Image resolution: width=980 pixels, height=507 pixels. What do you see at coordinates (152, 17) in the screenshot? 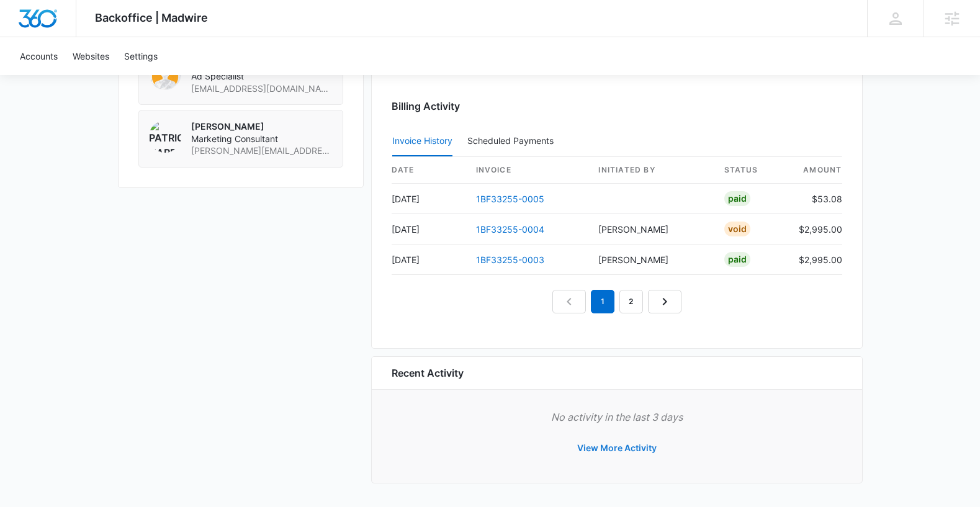
I see `span: Backoffice | Madwire` at bounding box center [152, 17].